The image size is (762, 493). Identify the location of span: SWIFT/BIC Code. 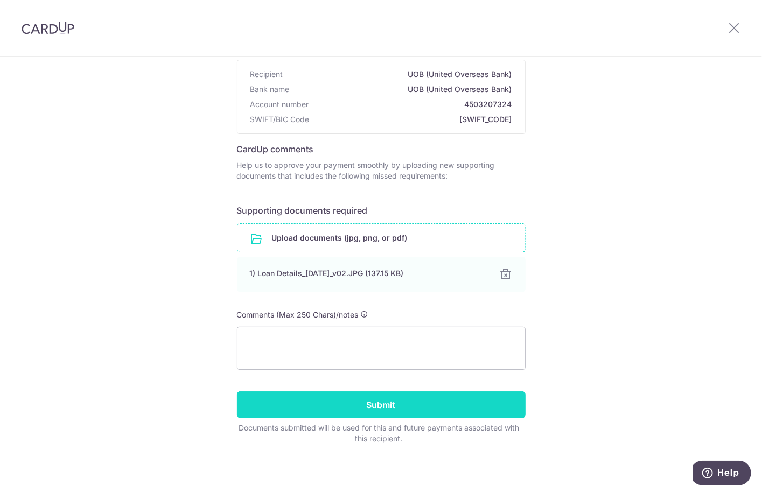
(280, 120).